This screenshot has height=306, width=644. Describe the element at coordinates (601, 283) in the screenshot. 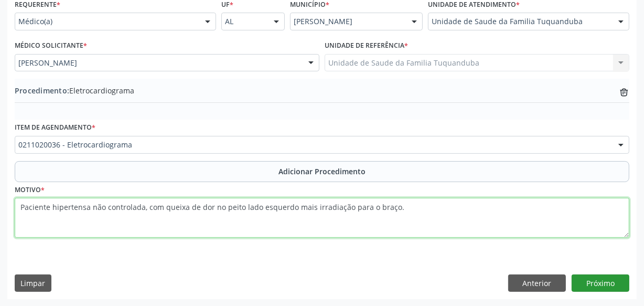

I see `button: Próximo` at that location.